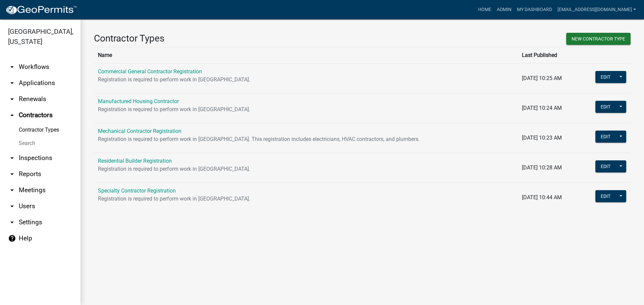 Image resolution: width=644 pixels, height=305 pixels. What do you see at coordinates (150, 71) in the screenshot?
I see `a: Commercial General Contractor Registration` at bounding box center [150, 71].